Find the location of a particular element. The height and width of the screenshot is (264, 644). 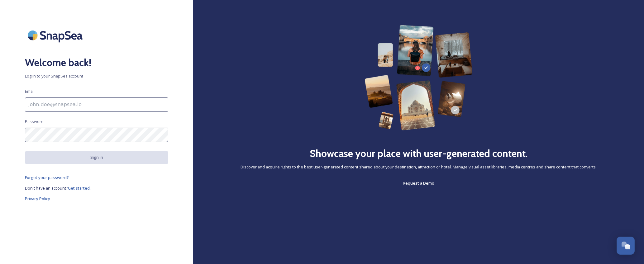

img: SnapSea Logo is located at coordinates (56, 35).